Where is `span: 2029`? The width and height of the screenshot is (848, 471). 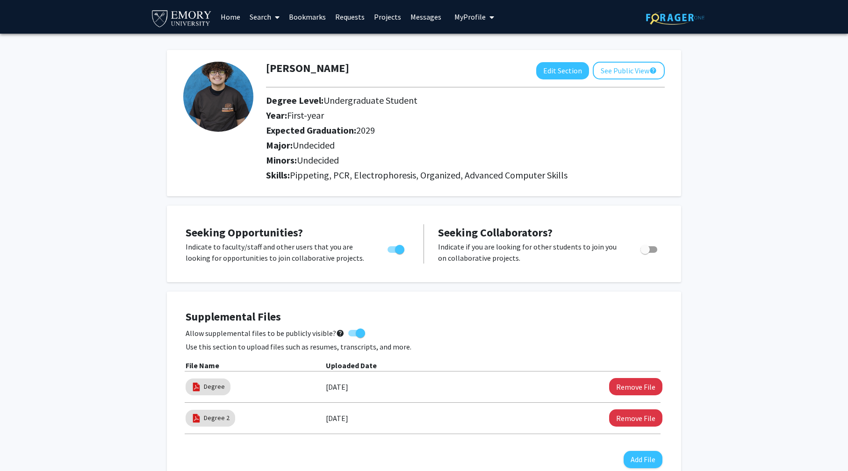 span: 2029 is located at coordinates (365, 130).